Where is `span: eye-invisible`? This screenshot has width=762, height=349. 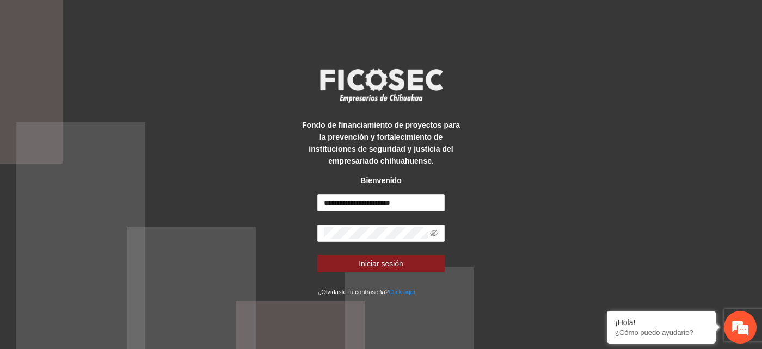
span: eye-invisible is located at coordinates (434, 233).